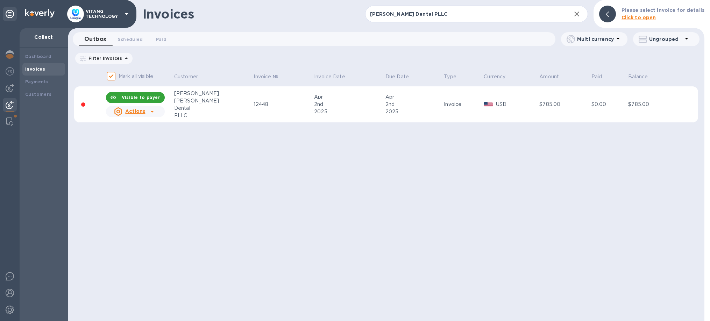 The image size is (710, 321). Describe the element at coordinates (135, 111) in the screenshot. I see `u: Actions` at that location.